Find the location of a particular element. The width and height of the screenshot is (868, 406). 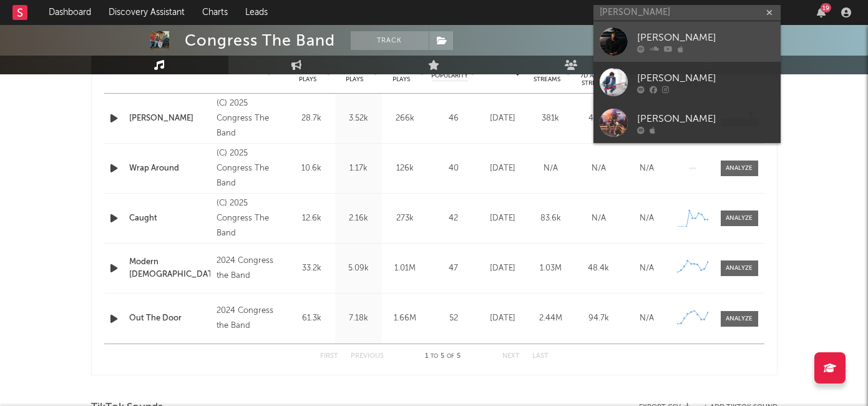

div: 1 5 5 is located at coordinates (443, 356).